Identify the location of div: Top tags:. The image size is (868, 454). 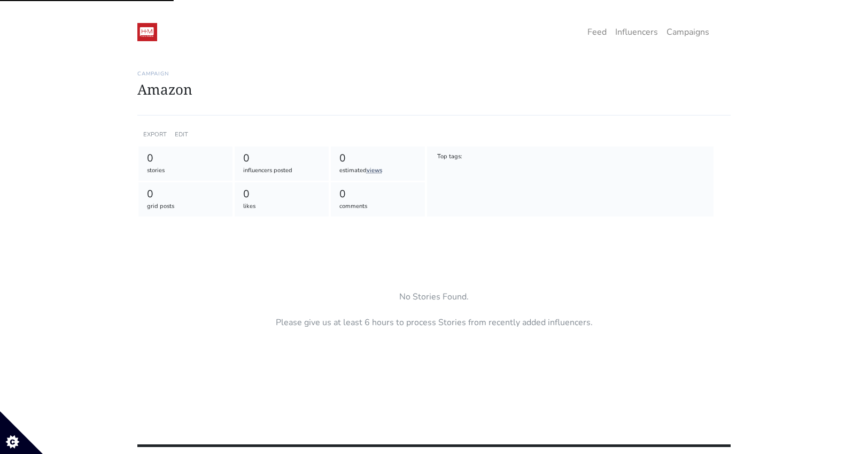
(450, 157).